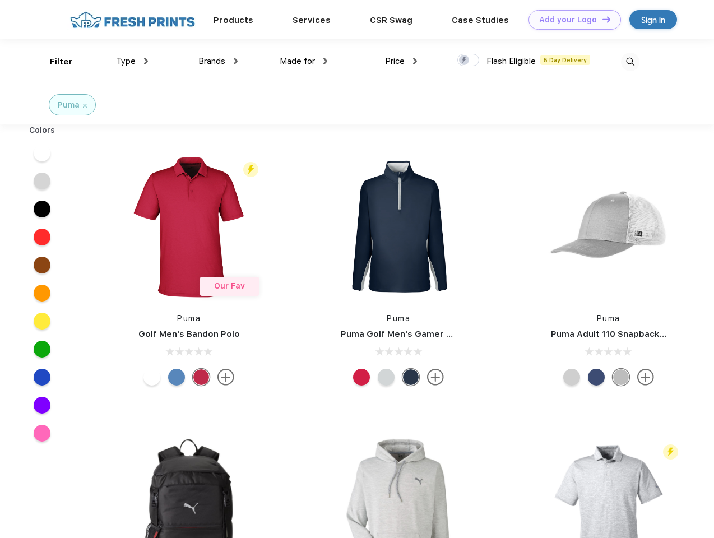 The image size is (714, 538). What do you see at coordinates (597, 377) in the screenshot?
I see `div: Peacoat Qut Shd` at bounding box center [597, 377].